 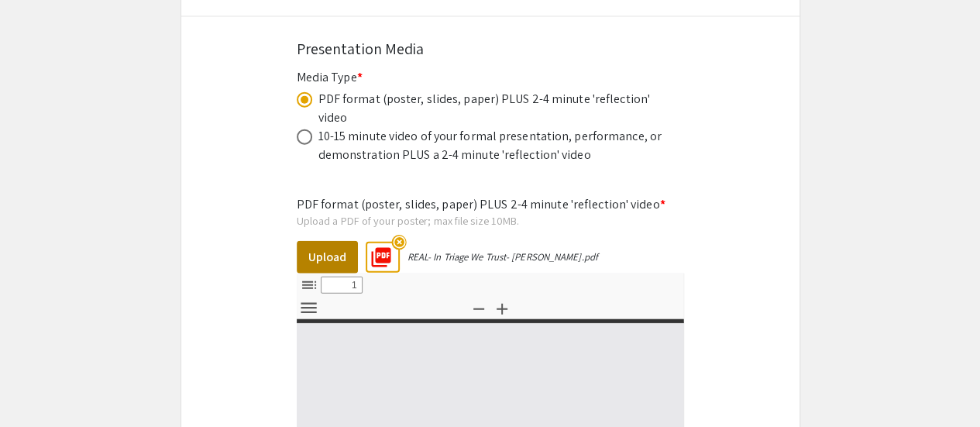 I want to click on button: Upload, so click(x=327, y=257).